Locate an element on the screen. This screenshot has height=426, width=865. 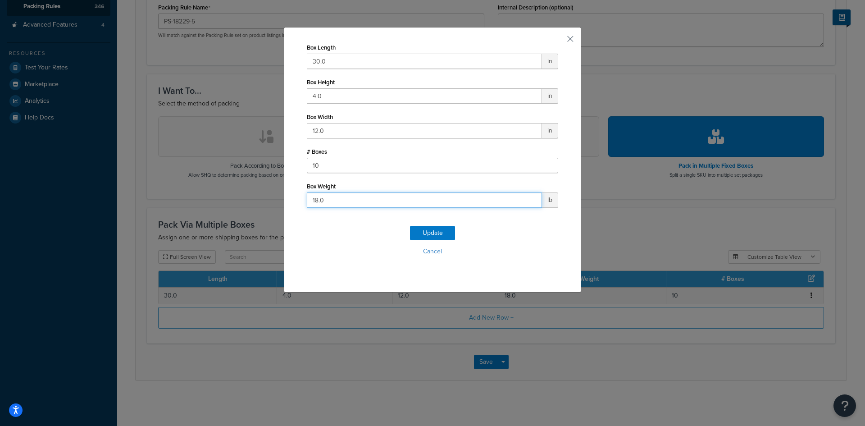
button: Update is located at coordinates (432, 233).